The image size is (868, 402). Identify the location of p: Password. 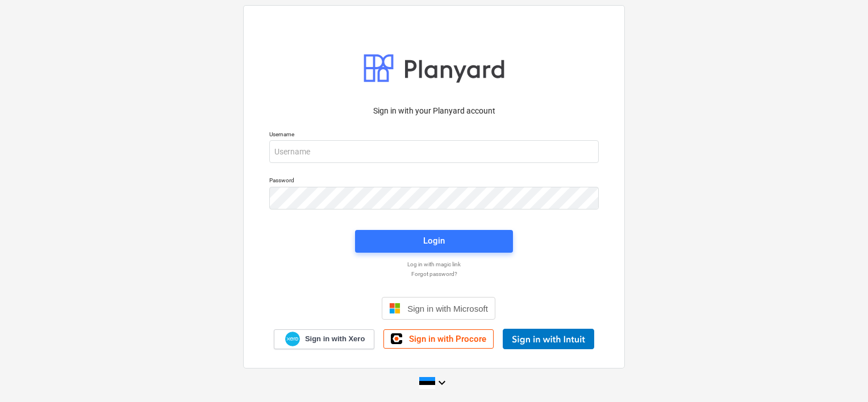
(434, 181).